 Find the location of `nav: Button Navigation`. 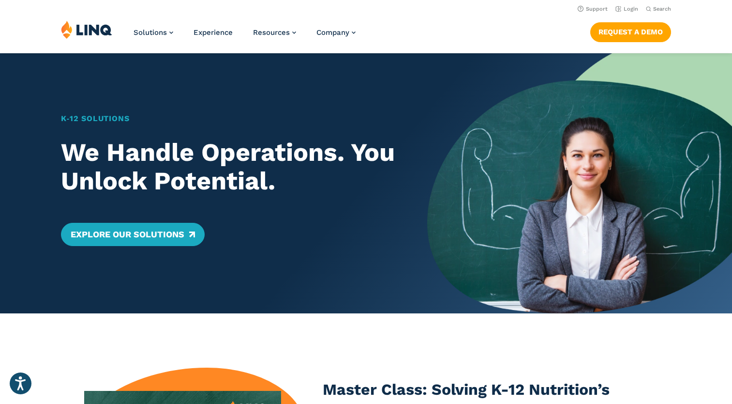

nav: Button Navigation is located at coordinates (631, 31).